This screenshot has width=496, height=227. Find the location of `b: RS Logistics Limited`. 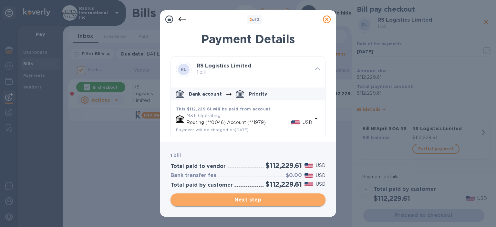

b: RS Logistics Limited is located at coordinates (224, 66).